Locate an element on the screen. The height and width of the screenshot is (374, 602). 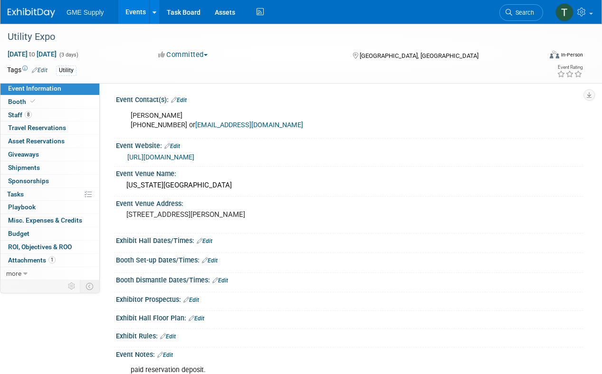
a: more is located at coordinates (50, 274).